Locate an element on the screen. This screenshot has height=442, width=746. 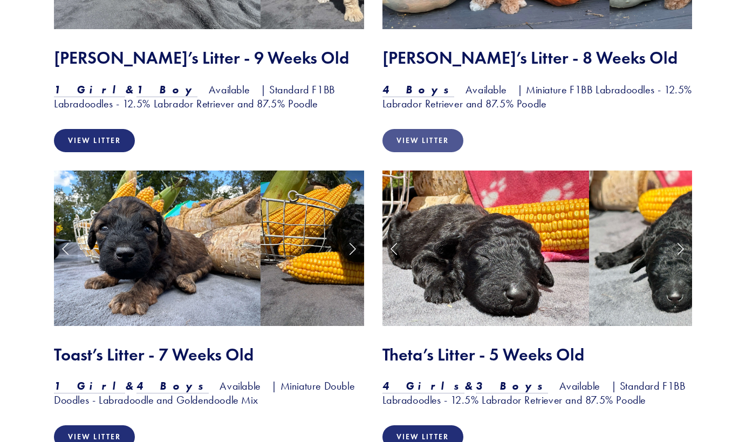
em: 4 Girls is located at coordinates (423, 386).